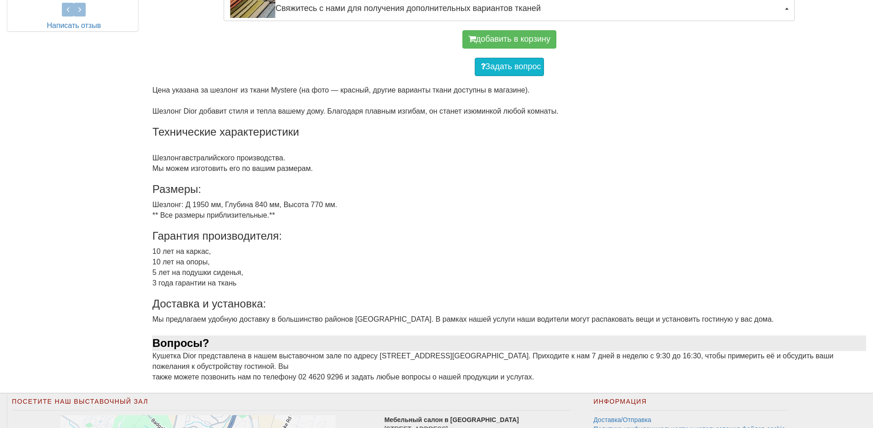 Image resolution: width=873 pixels, height=428 pixels. I want to click on font: 3 года гарантии на ткань, so click(194, 283).